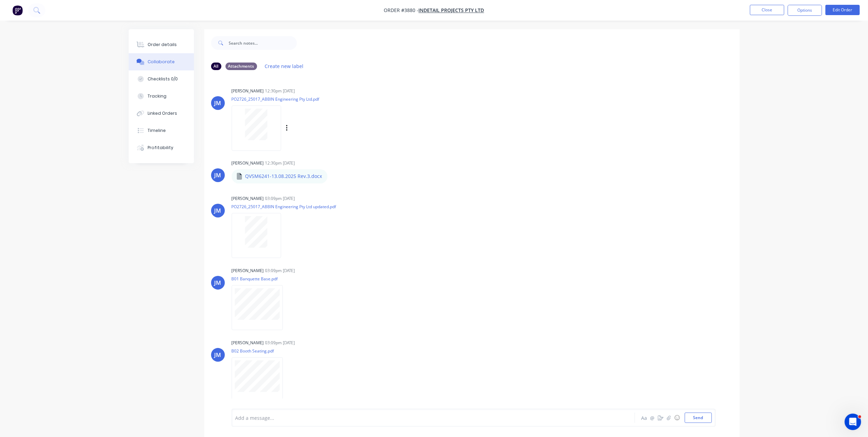 The height and width of the screenshot is (437, 868). I want to click on button: Order details, so click(161, 45).